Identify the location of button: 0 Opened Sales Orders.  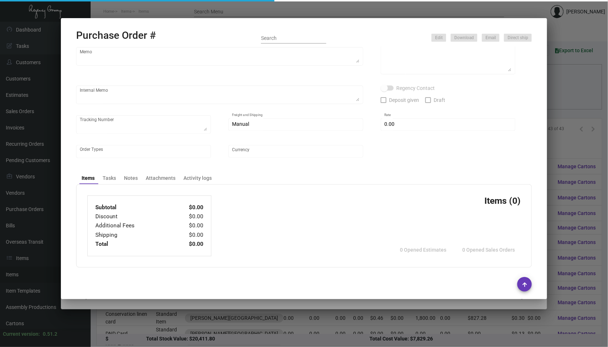
(489, 250).